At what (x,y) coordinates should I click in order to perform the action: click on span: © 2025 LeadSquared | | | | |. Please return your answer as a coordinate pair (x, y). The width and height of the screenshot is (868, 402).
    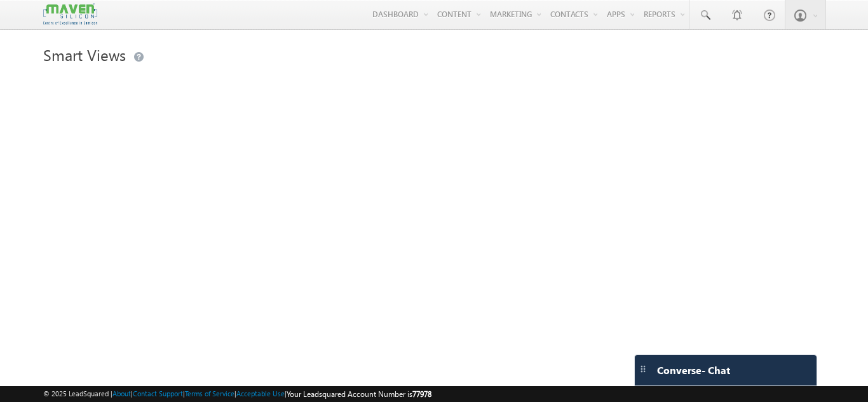
    Looking at the image, I should click on (237, 394).